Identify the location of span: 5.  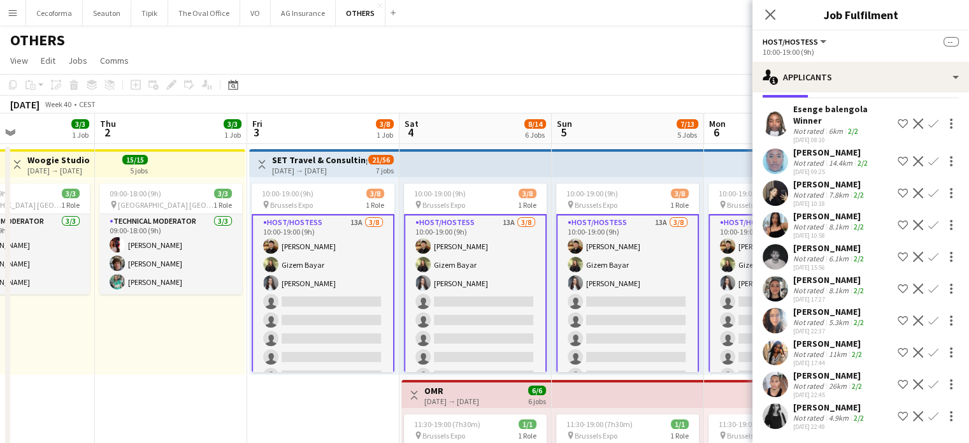
(563, 132).